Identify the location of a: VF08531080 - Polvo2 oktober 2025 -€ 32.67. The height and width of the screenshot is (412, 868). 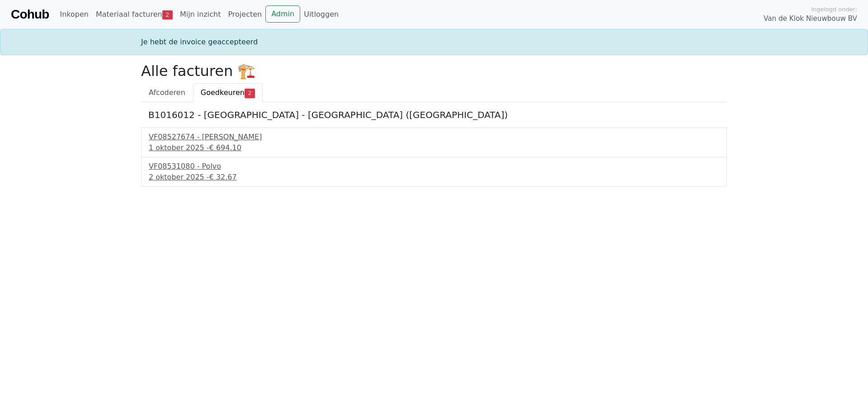
(434, 172).